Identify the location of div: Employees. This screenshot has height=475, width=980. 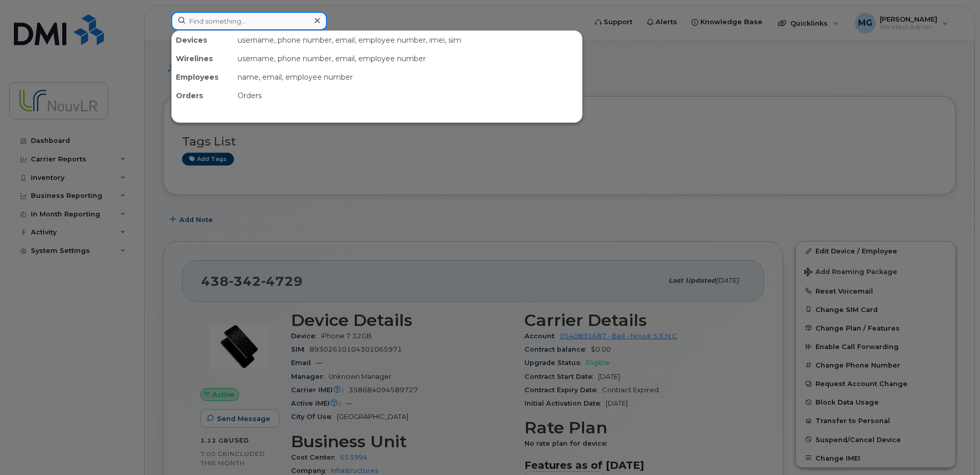
(202, 77).